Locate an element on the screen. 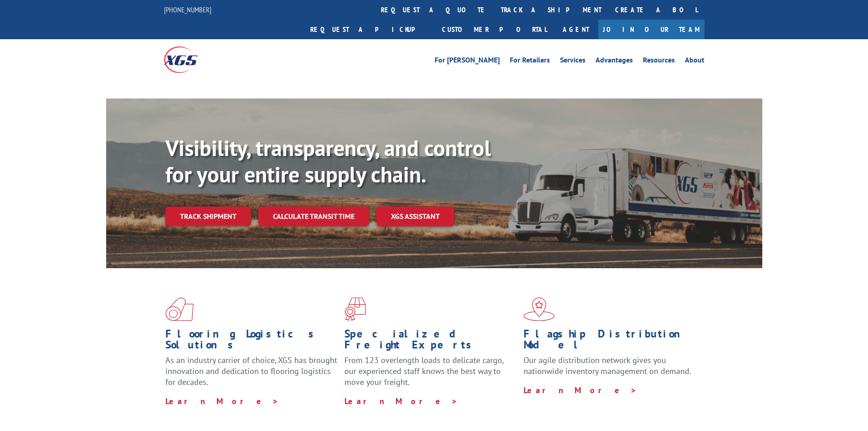 The width and height of the screenshot is (868, 431). p: From 123 overlength loads to delicate cargo, our experienced staff knows the best way to move you... is located at coordinates (431, 375).